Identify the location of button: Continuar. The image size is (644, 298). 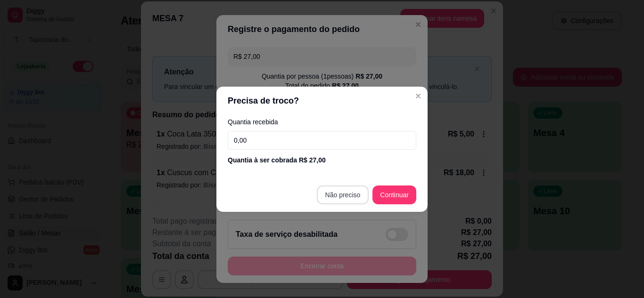
(394, 195).